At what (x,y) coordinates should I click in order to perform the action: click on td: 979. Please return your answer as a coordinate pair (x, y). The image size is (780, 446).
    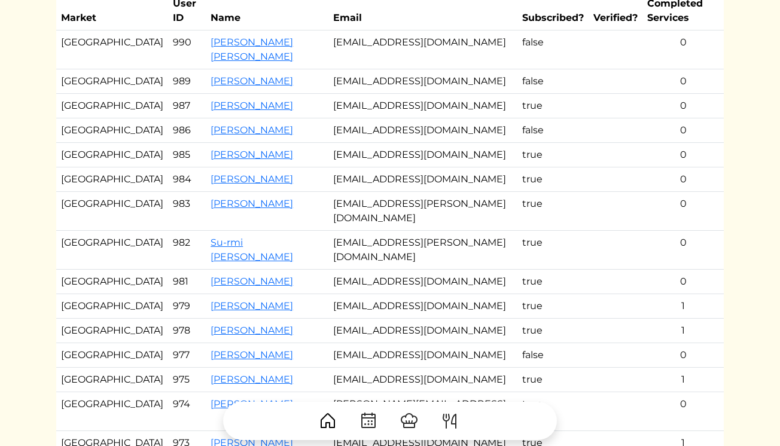
    Looking at the image, I should click on (187, 306).